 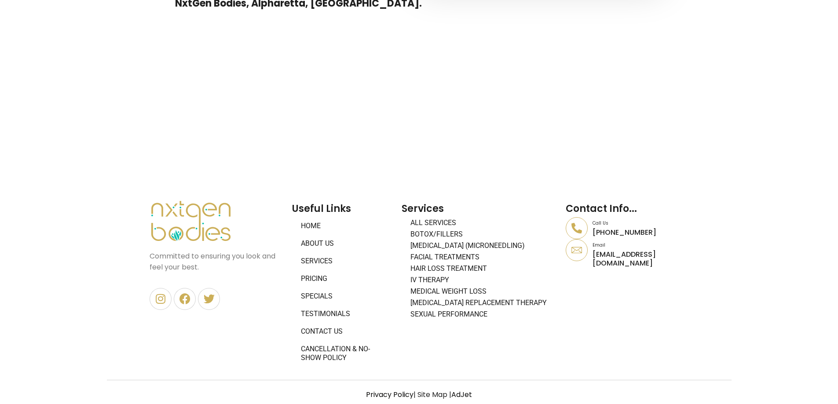 What do you see at coordinates (390, 395) in the screenshot?
I see `a: Privacy Policy` at bounding box center [390, 395].